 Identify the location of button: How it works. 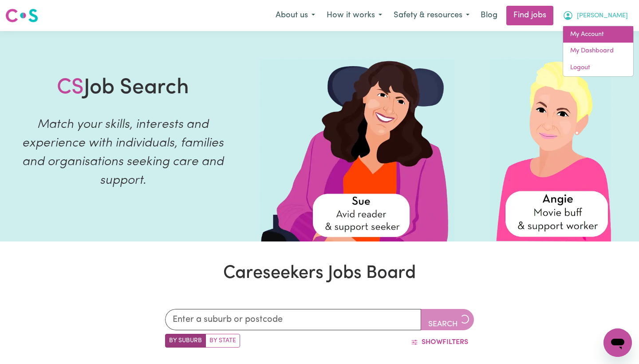
(354, 15).